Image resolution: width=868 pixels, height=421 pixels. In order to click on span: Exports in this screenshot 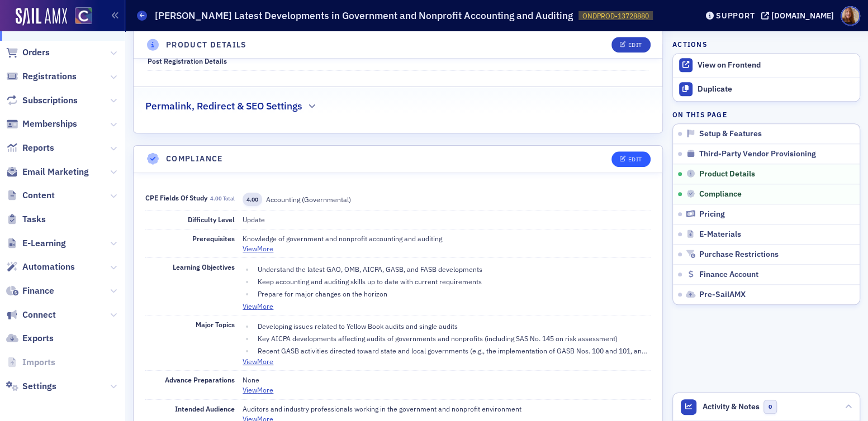, I will do `click(38, 339)`.